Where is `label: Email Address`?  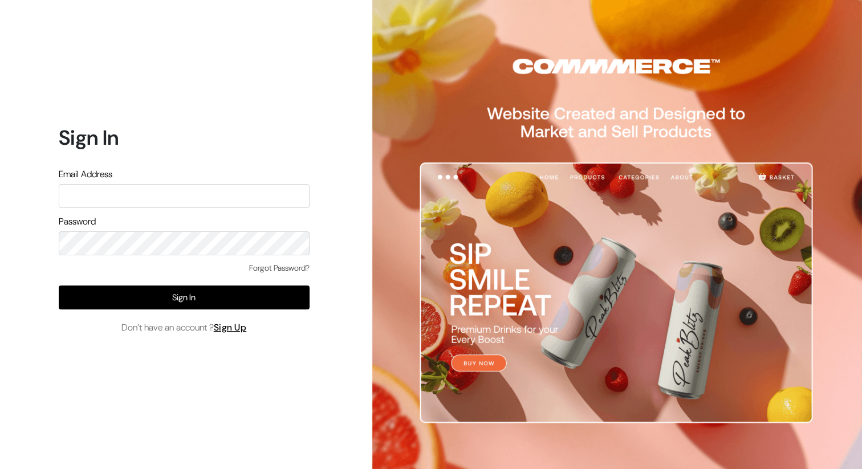 label: Email Address is located at coordinates (86, 175).